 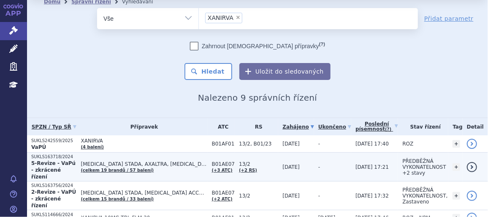 I want to click on a: (+2 ATC), so click(x=222, y=198).